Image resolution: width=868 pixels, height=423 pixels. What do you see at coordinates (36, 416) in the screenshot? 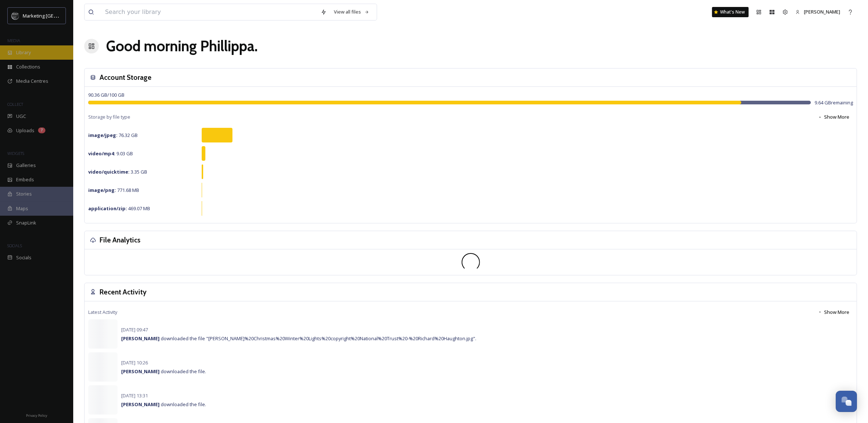
I see `span: Privacy Policy` at bounding box center [36, 416].